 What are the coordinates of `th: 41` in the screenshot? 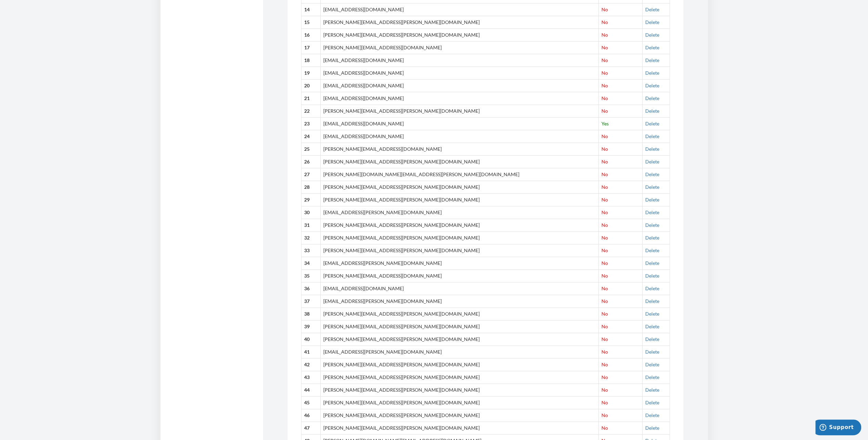 It's located at (311, 351).